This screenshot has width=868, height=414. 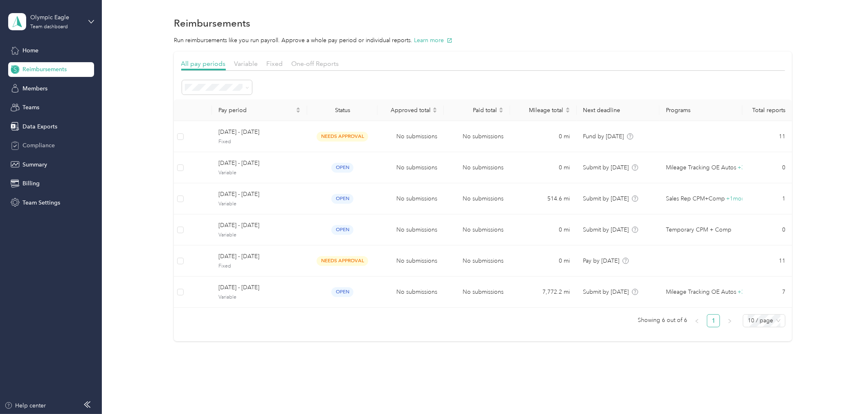 What do you see at coordinates (695, 199) in the screenshot?
I see `span: Sales Rep CPM+Comp` at bounding box center [695, 199].